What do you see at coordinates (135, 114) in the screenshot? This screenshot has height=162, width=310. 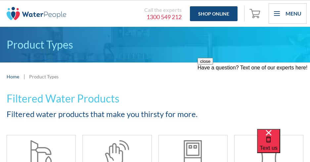 I see `h2: Filtered water products that make you thirsty for more.` at bounding box center [135, 114].